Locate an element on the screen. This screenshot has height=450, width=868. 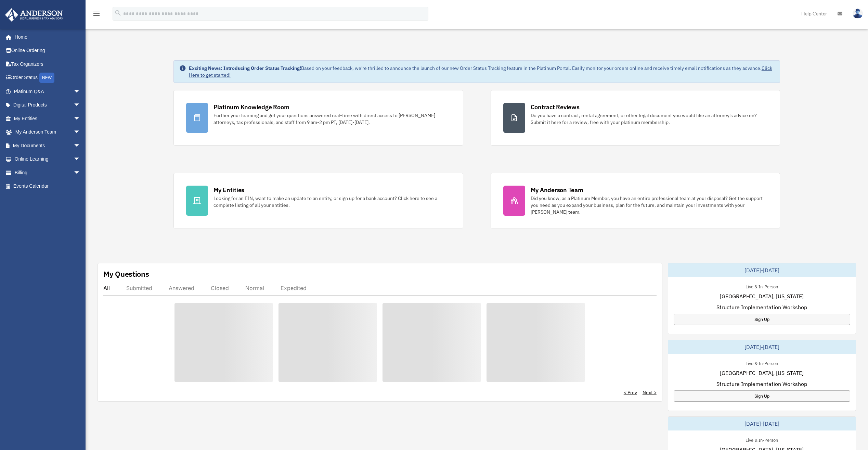
div: Contract Reviews is located at coordinates (555, 107).